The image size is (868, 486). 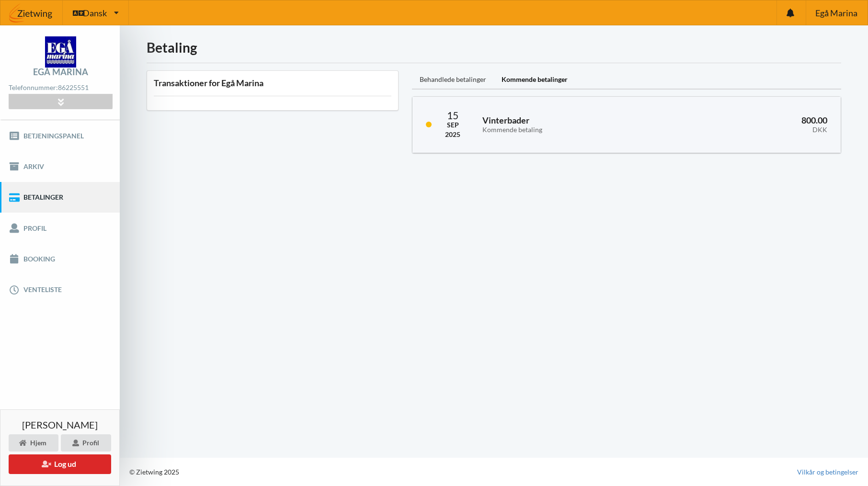 I want to click on div: Egå Marina, so click(x=60, y=72).